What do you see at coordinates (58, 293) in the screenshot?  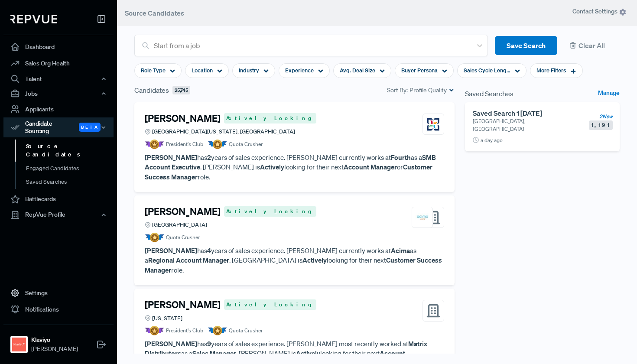 I see `a: Settings` at bounding box center [58, 293].